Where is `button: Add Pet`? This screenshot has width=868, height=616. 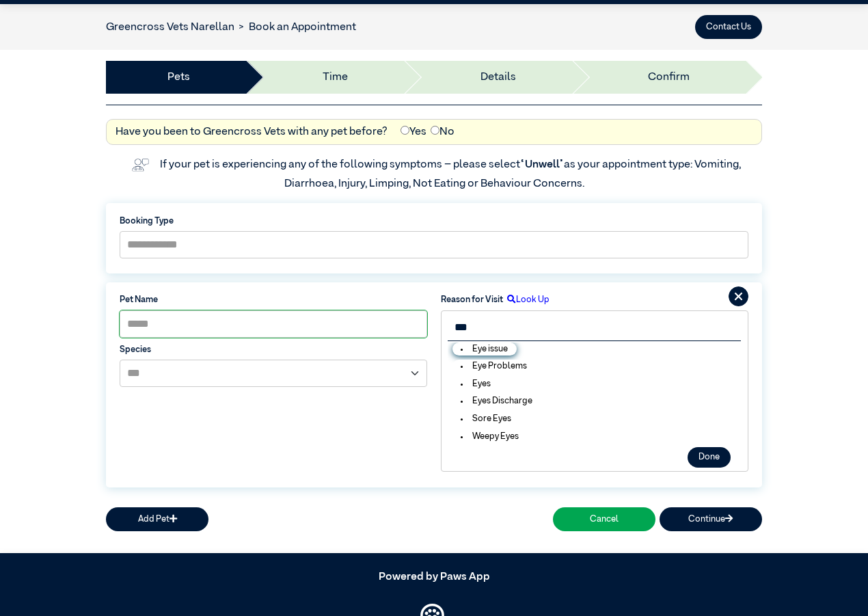
button: Add Pet is located at coordinates (157, 519).